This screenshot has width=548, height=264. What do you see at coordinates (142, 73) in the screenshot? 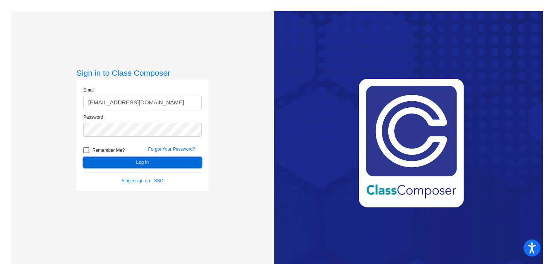
I see `h3: Sign in to Class Composer` at bounding box center [142, 73].